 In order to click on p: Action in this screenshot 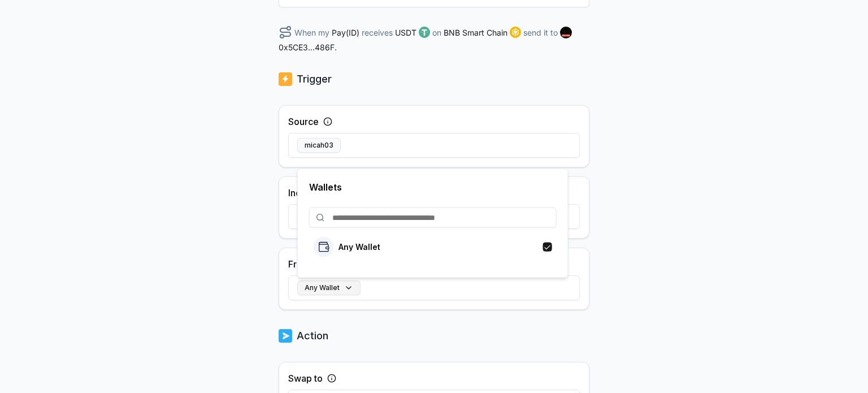, I will do `click(312, 336)`.